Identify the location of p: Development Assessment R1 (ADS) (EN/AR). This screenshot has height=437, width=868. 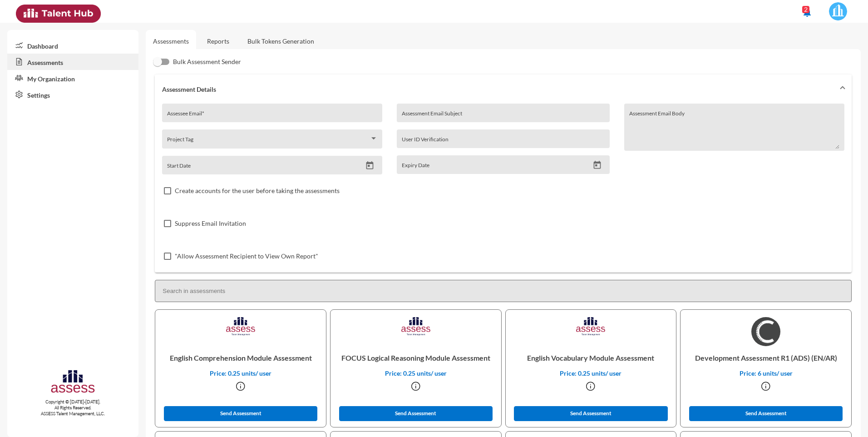
(766, 357).